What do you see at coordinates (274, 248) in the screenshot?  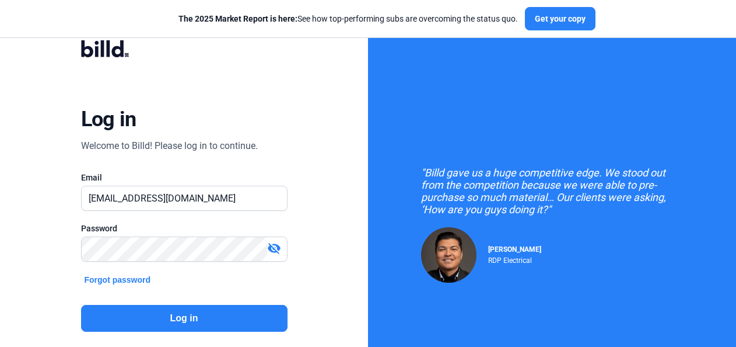 I see `mat-icon: visibility_off` at bounding box center [274, 248].